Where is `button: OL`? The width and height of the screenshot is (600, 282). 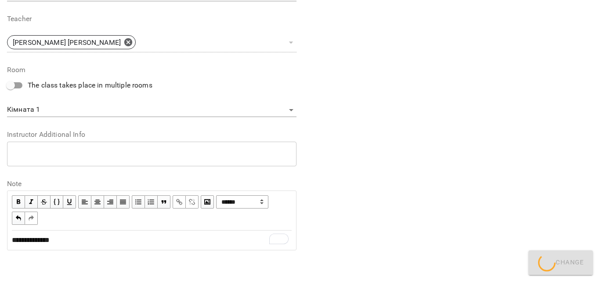
button: OL is located at coordinates (151, 202).